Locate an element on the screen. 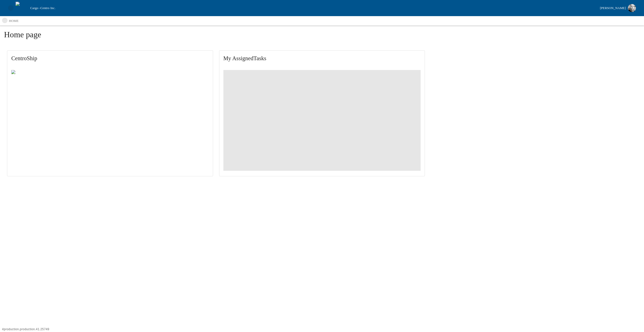 The image size is (644, 332). span: CentroShip is located at coordinates (110, 59).